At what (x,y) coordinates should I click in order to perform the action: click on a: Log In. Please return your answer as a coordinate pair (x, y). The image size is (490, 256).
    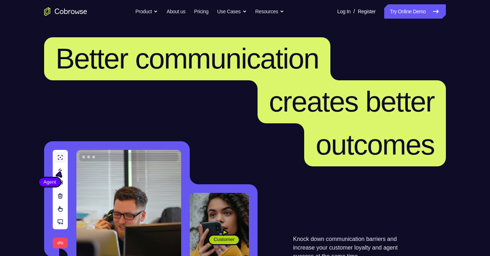
    Looking at the image, I should click on (343, 11).